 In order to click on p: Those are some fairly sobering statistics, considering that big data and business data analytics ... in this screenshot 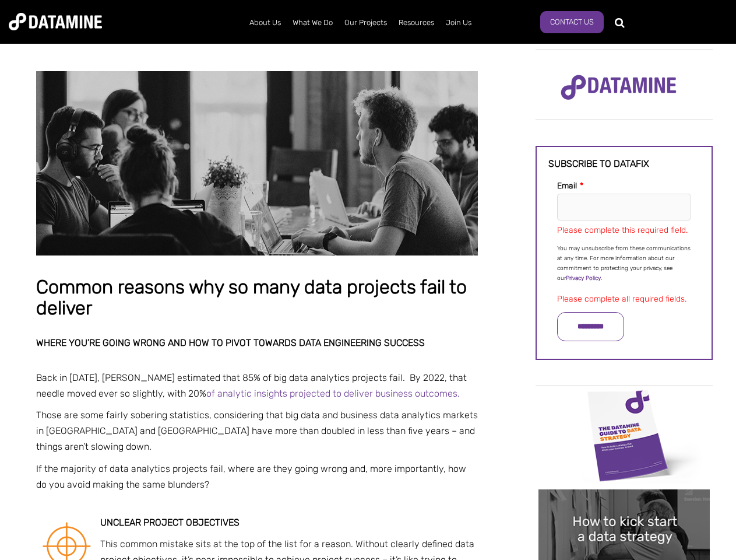, I will do `click(257, 431)`.